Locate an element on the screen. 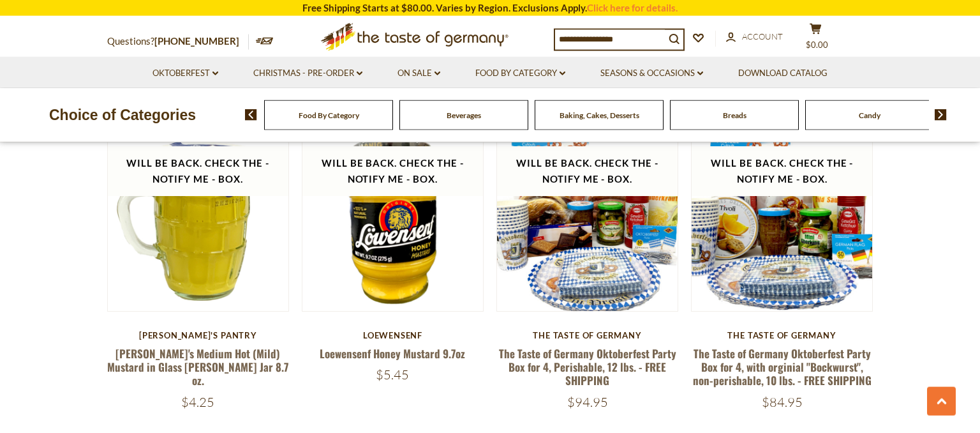  a: Seasons & Occasions is located at coordinates (651, 73).